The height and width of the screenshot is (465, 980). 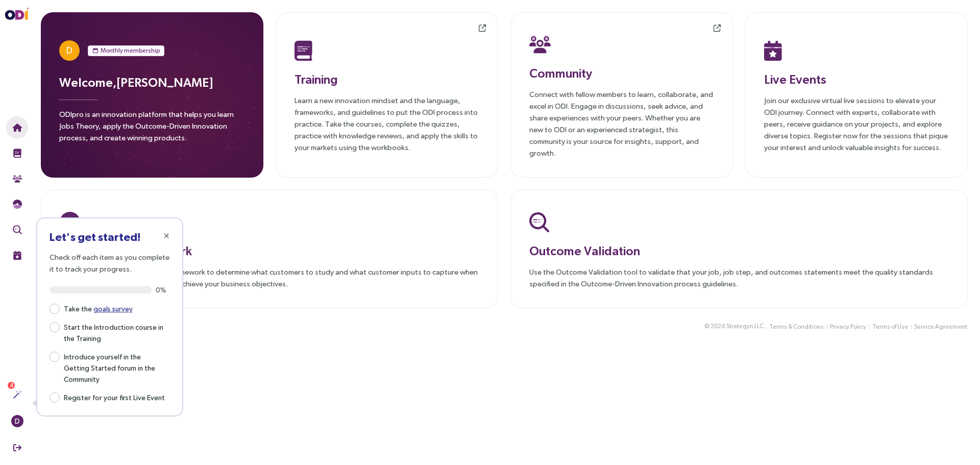 What do you see at coordinates (17, 255) in the screenshot?
I see `button: Live Events` at bounding box center [17, 255].